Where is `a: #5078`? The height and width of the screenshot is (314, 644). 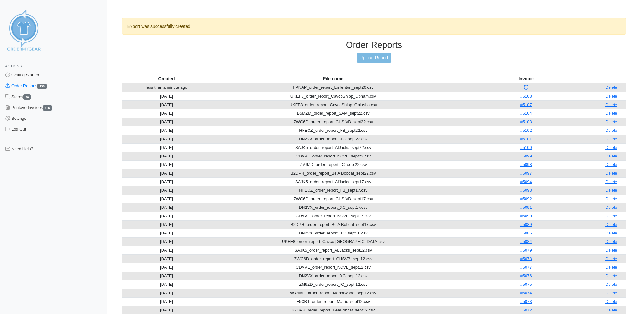 a: #5078 is located at coordinates (527, 258).